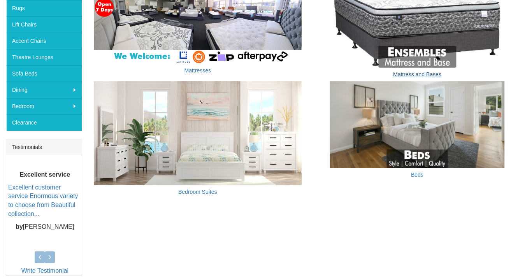  I want to click on b: Excellent service, so click(45, 174).